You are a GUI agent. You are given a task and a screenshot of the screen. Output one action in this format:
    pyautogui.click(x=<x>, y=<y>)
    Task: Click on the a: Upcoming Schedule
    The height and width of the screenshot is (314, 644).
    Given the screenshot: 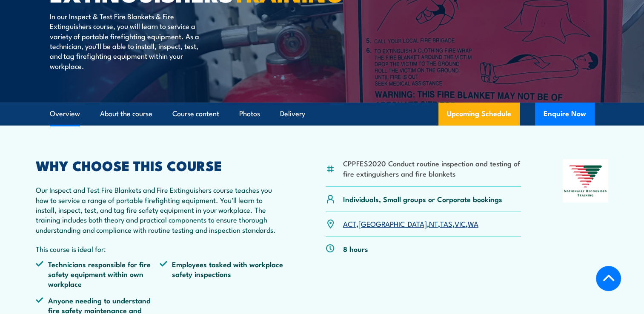 What is the action you would take?
    pyautogui.click(x=478, y=114)
    